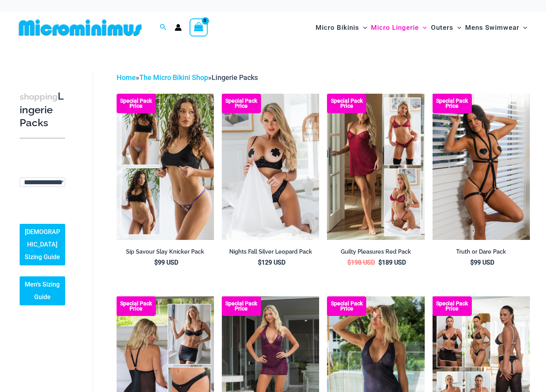 This screenshot has width=546, height=392. I want to click on a: Guilty Pleasures Red Collection Pack F Guilty Pleasures Red Collection Pack BGuilty Pleasures Red..., so click(375, 167).